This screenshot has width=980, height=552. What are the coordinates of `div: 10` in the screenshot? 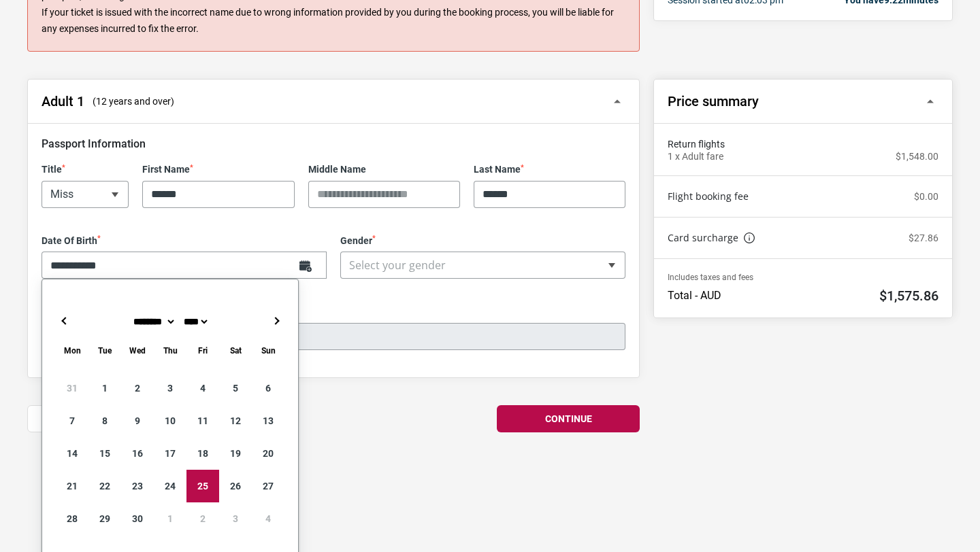 It's located at (170, 421).